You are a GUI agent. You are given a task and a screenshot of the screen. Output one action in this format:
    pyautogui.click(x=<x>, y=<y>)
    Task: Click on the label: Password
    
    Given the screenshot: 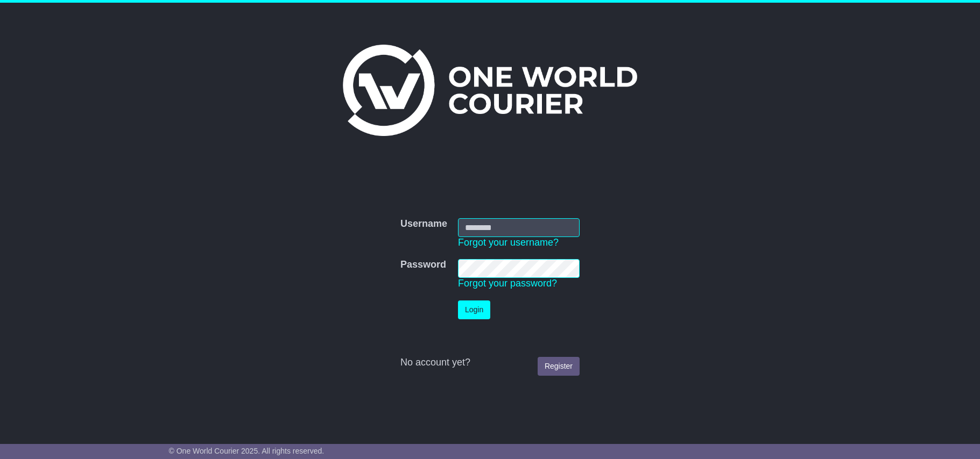 What is the action you would take?
    pyautogui.click(x=423, y=265)
    